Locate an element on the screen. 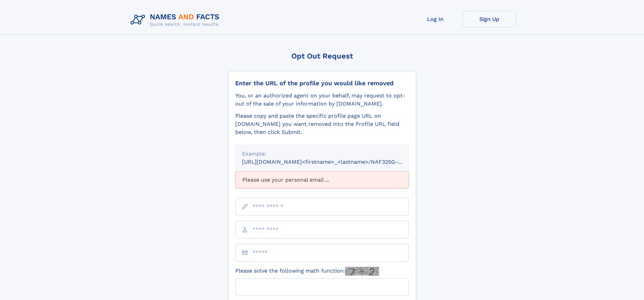 This screenshot has height=300, width=644. div: You, or an authorized agent on your behalf, may request to opt-out of the sale of your informatio... is located at coordinates (322, 100).